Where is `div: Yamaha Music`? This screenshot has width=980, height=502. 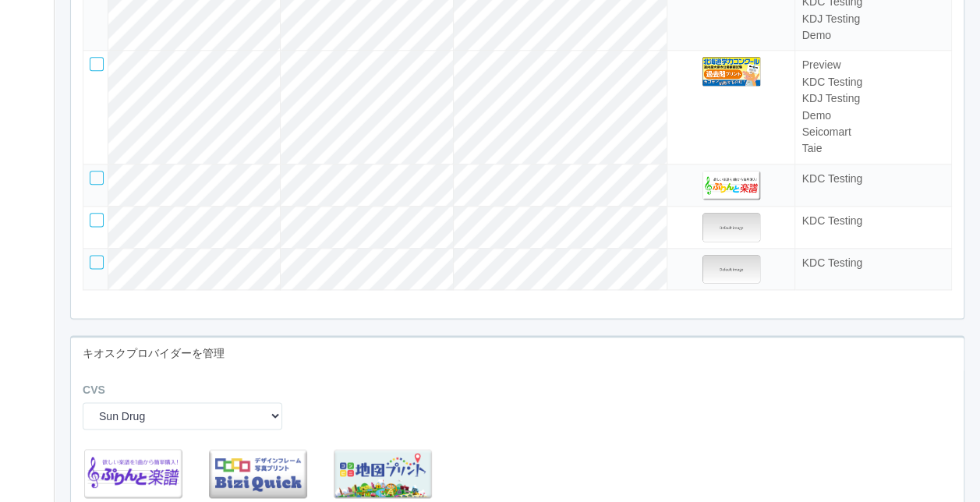
div: Yamaha Music is located at coordinates (133, 474).